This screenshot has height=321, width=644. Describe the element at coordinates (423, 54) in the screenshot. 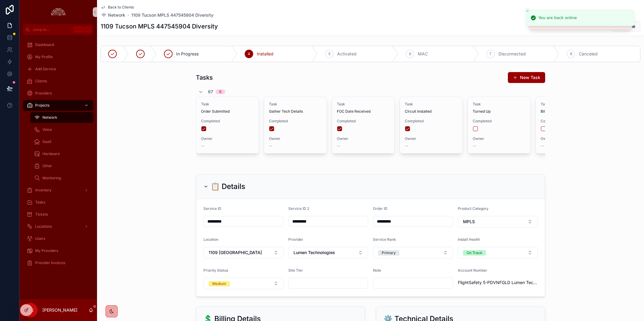

I see `span: MAC` at that location.